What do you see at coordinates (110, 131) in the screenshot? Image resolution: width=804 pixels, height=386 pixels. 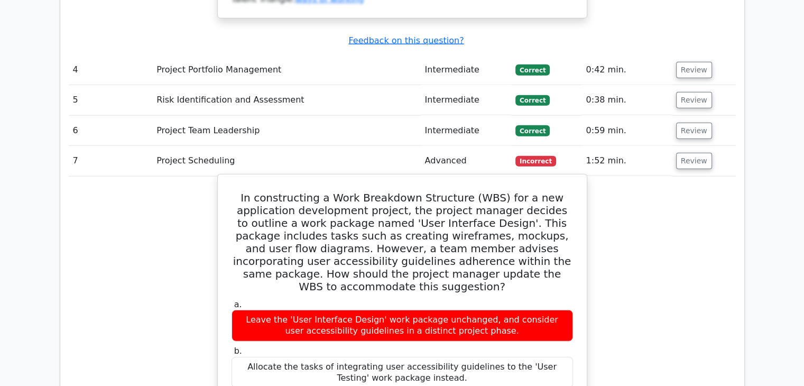 I see `td: 6` at bounding box center [110, 131].